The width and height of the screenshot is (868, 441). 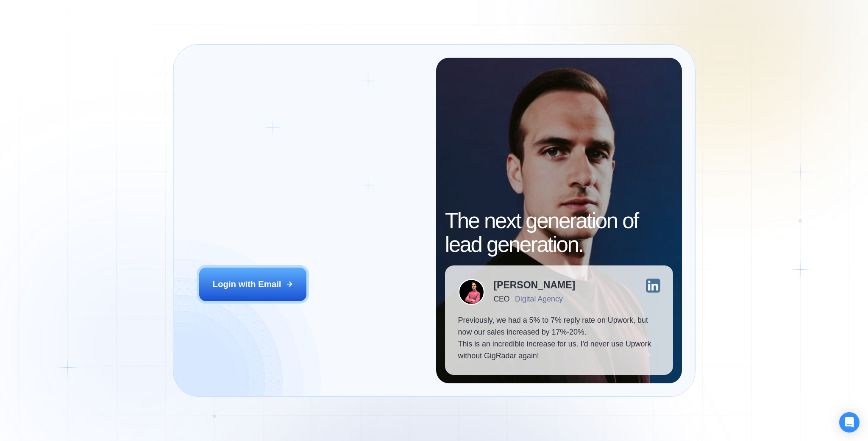 What do you see at coordinates (559, 338) in the screenshot?
I see `p: Previously, we had a 5% to 7% reply rate on Upwork, but now our sales increased by 17%-20%. This ...` at bounding box center [559, 338].